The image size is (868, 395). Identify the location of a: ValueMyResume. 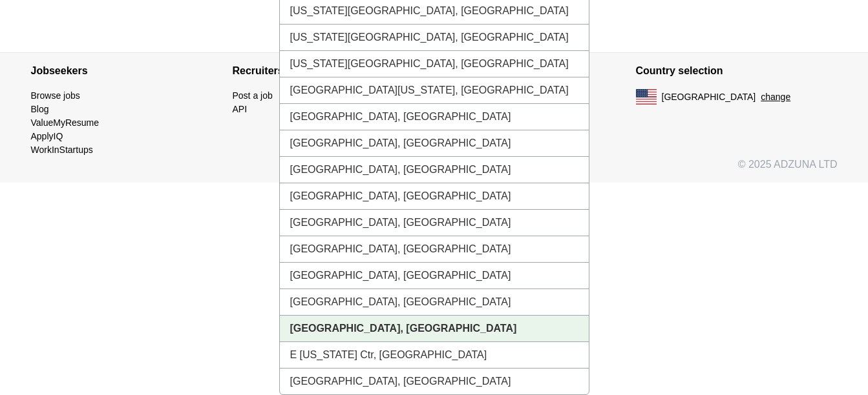
(65, 123).